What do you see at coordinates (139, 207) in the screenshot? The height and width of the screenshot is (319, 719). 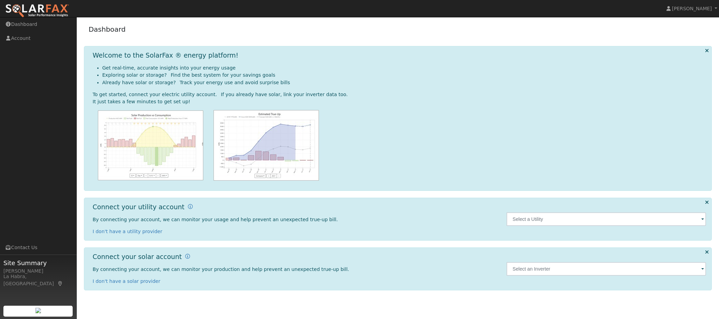 I see `h1: Connect your utility account` at bounding box center [139, 207].